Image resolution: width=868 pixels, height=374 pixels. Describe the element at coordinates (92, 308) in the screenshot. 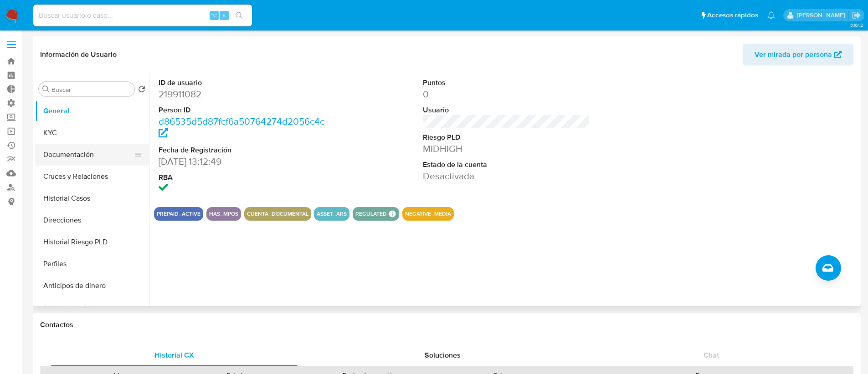

I see `button: Dispositivos Point` at that location.